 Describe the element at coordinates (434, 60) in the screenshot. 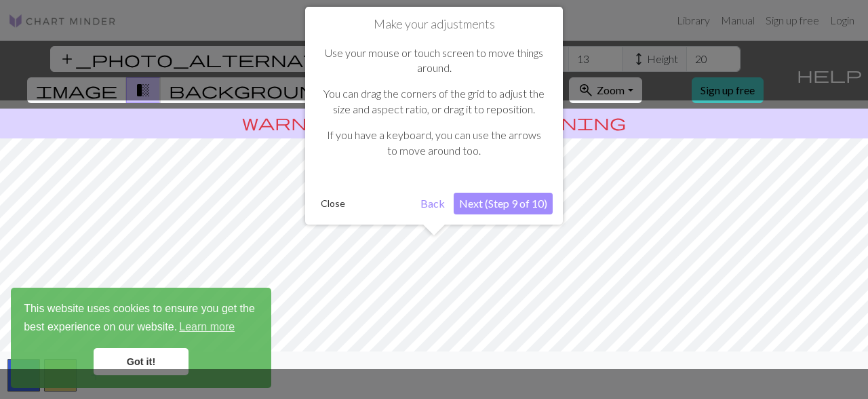

I see `p: Use your mouse or touch screen to move things around.` at that location.